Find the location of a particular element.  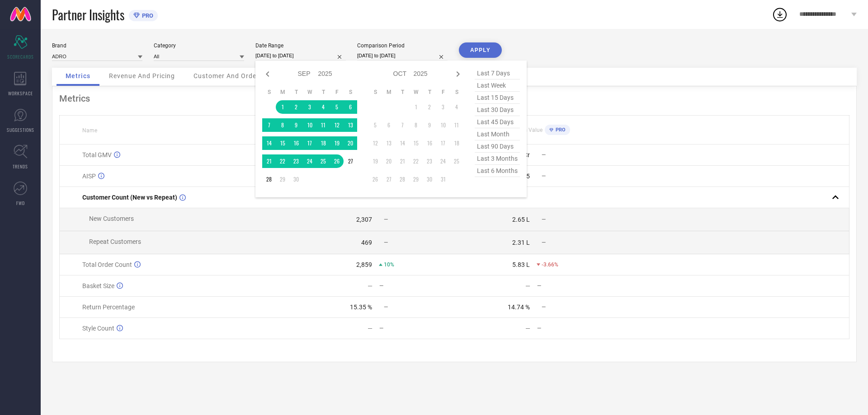

span: Partner Insights is located at coordinates (88, 15).